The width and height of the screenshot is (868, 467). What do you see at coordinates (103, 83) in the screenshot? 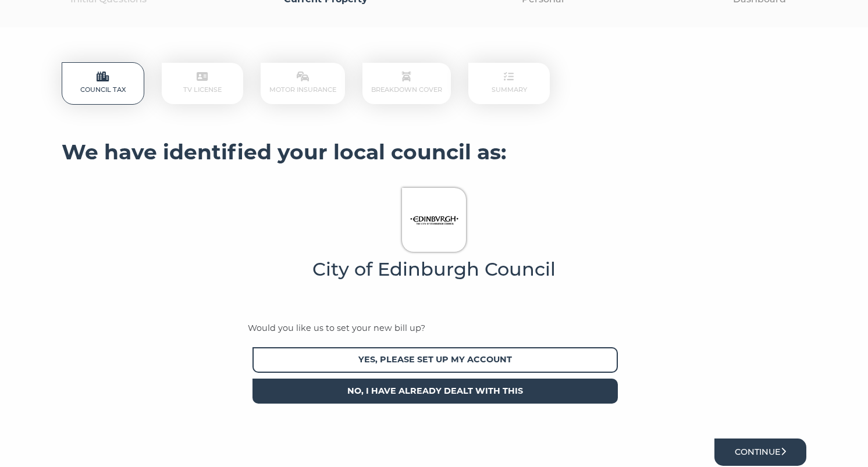
I see `p: Council Tax` at bounding box center [103, 83].